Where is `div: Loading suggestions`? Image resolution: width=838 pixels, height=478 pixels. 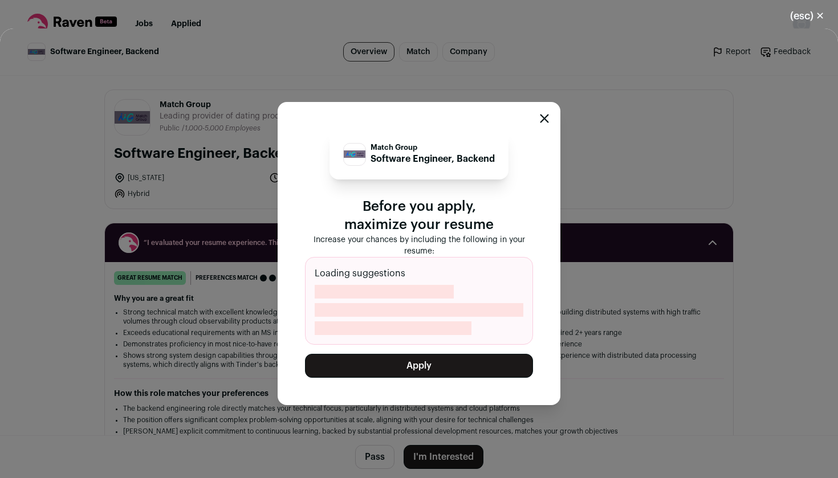 div: Loading suggestions is located at coordinates (419, 301).